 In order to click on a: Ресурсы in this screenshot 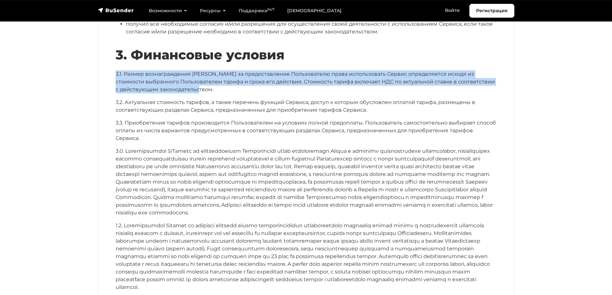, I will do `click(213, 11)`.